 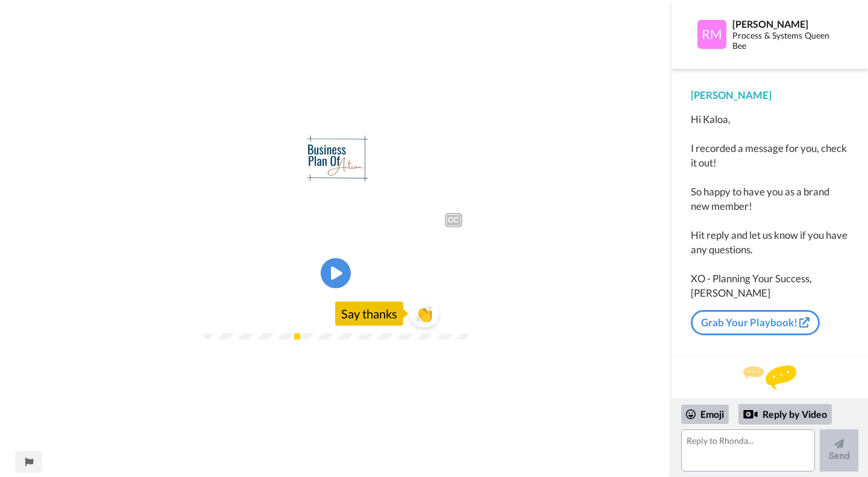 I want to click on img: Profile Image, so click(x=712, y=34).